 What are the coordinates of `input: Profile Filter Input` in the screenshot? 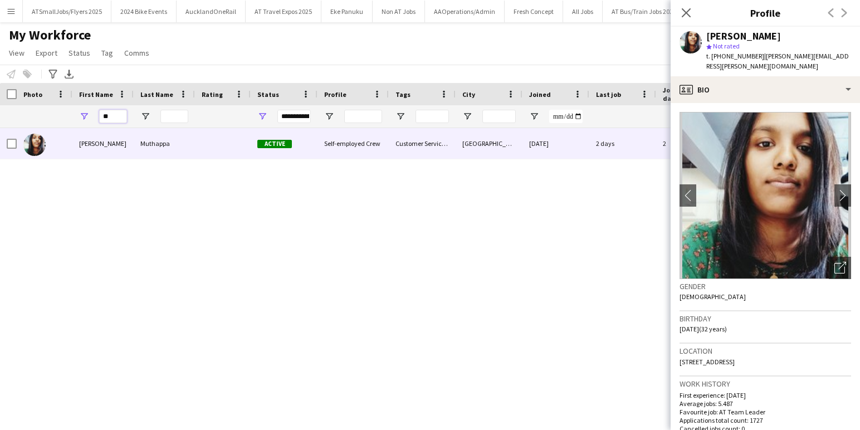 It's located at (363, 116).